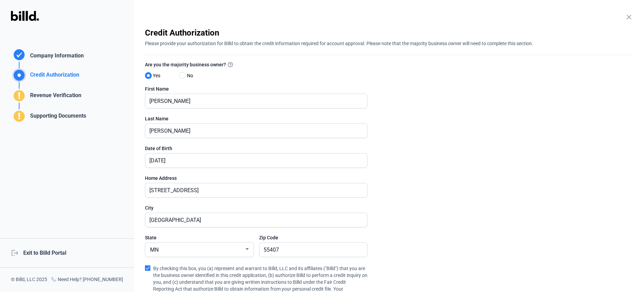 The image size is (644, 292). Describe the element at coordinates (15, 252) in the screenshot. I see `mat-icon: logout` at that location.